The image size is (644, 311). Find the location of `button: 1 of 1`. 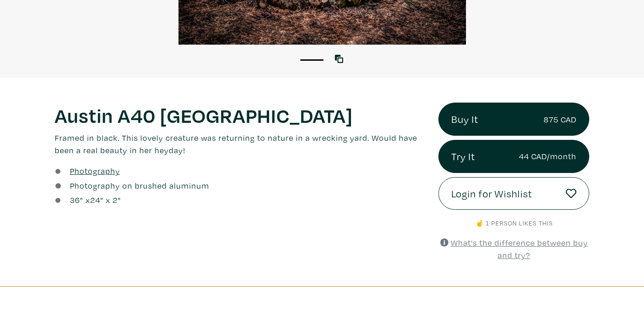

button: 1 of 1 is located at coordinates (312, 60).